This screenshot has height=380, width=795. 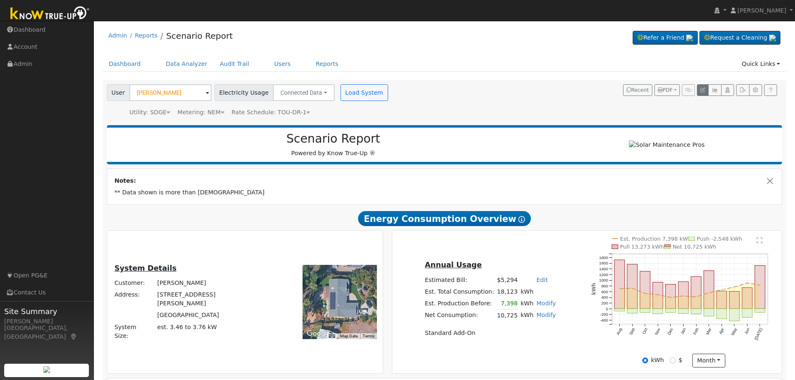 I want to click on td: Customer:, so click(x=134, y=283).